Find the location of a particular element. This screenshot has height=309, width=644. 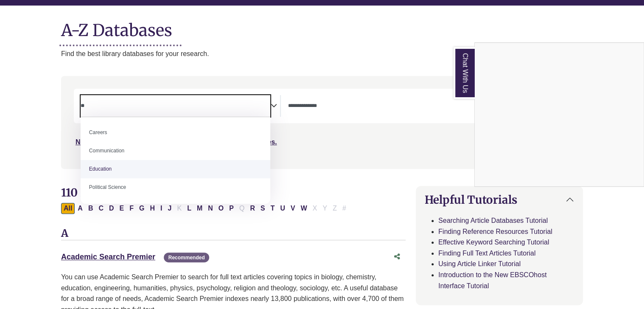

div: Chat With Us is located at coordinates (559, 115).